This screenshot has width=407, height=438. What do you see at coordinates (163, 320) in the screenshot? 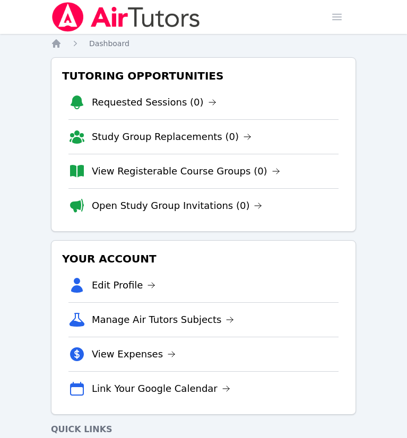
I see `a: Manage Air Tutors Subjects` at bounding box center [163, 320].